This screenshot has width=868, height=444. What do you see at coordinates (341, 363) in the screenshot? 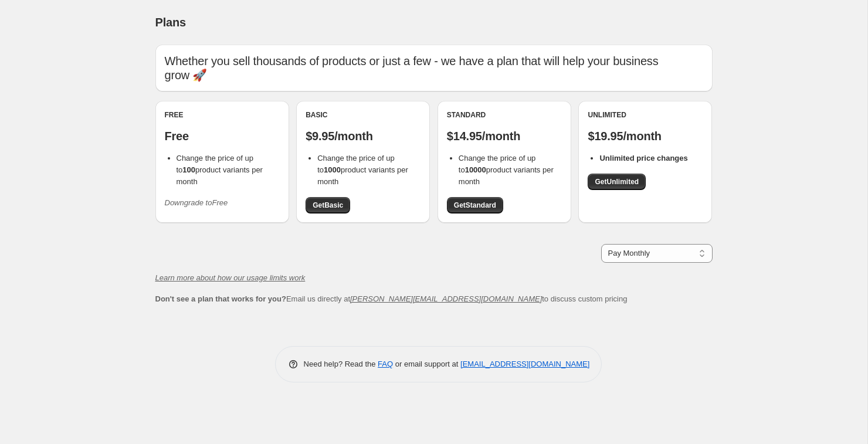
I see `span: Need help? Read the` at bounding box center [341, 363].